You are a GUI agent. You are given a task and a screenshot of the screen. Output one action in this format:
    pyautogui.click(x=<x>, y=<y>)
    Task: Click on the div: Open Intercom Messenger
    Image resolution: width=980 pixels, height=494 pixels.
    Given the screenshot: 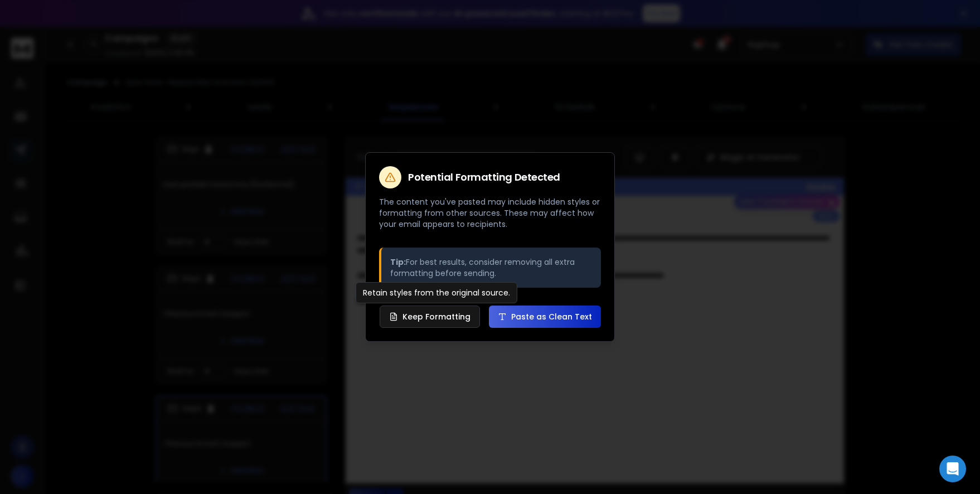 What is the action you would take?
    pyautogui.click(x=953, y=469)
    